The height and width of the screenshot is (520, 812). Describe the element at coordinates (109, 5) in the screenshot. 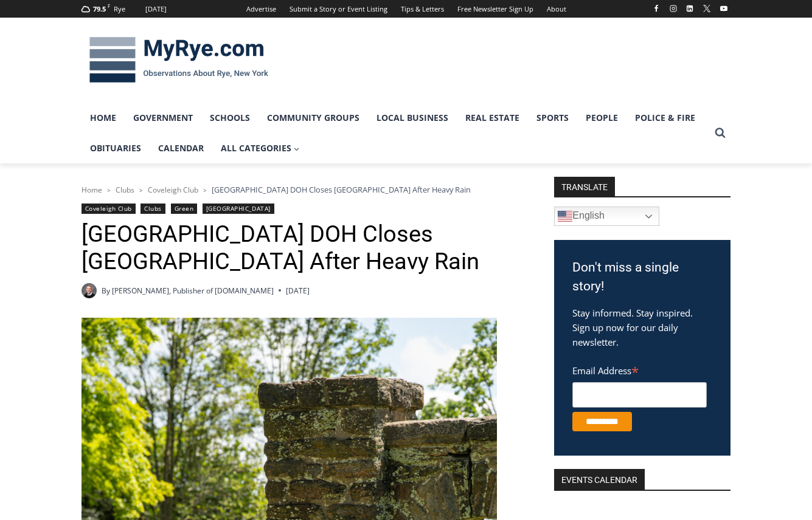

I see `span: F` at that location.